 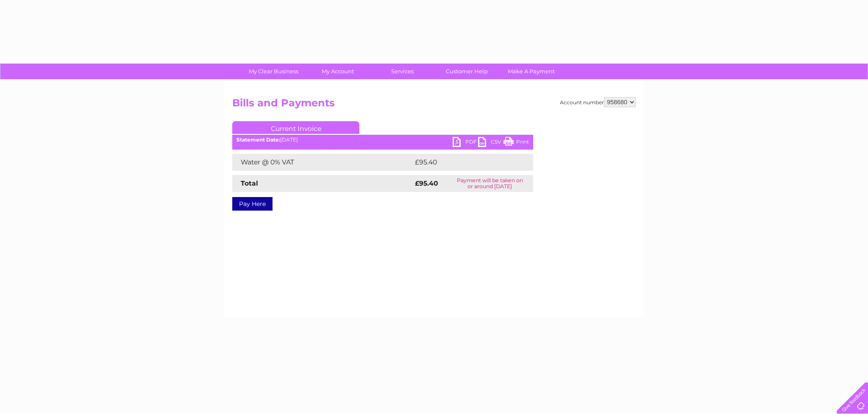 I want to click on strong: Total, so click(x=249, y=183).